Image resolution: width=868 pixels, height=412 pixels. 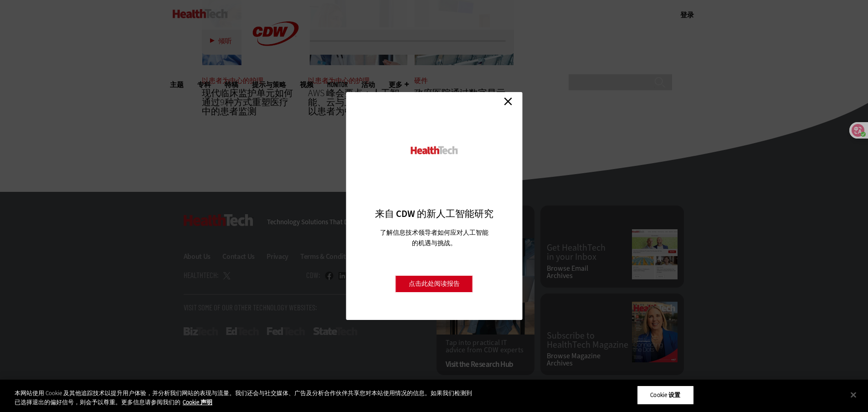 I want to click on img: HealthTech_0.png, so click(x=434, y=150).